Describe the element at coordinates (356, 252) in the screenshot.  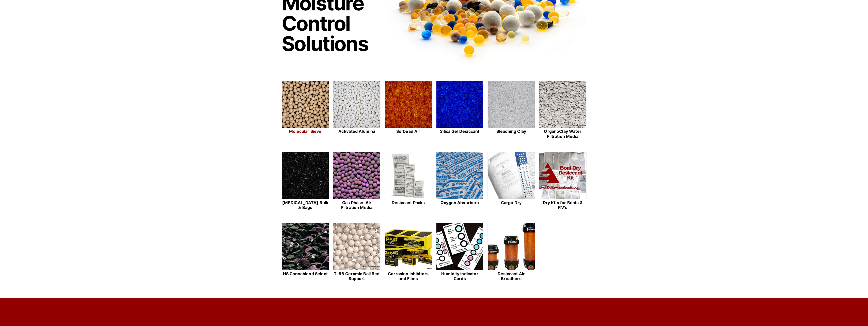
I see `a: T-86 Ceramic Ball Bed Support` at that location.